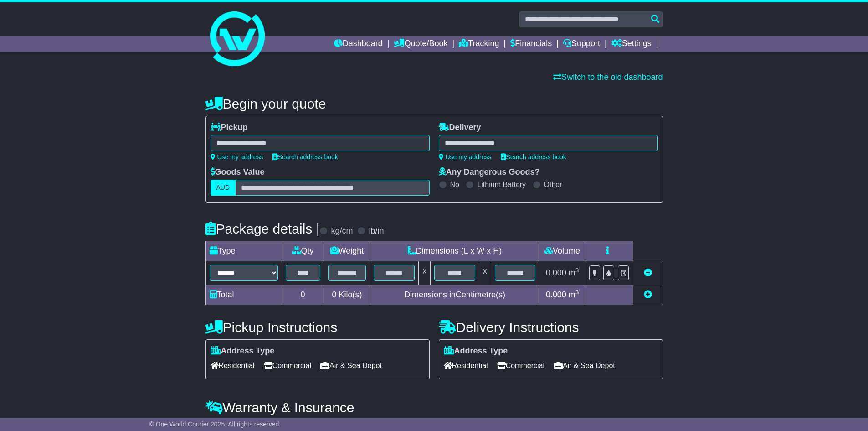  What do you see at coordinates (434, 407) in the screenshot?
I see `h4: Warranty & Insurance` at bounding box center [434, 407].